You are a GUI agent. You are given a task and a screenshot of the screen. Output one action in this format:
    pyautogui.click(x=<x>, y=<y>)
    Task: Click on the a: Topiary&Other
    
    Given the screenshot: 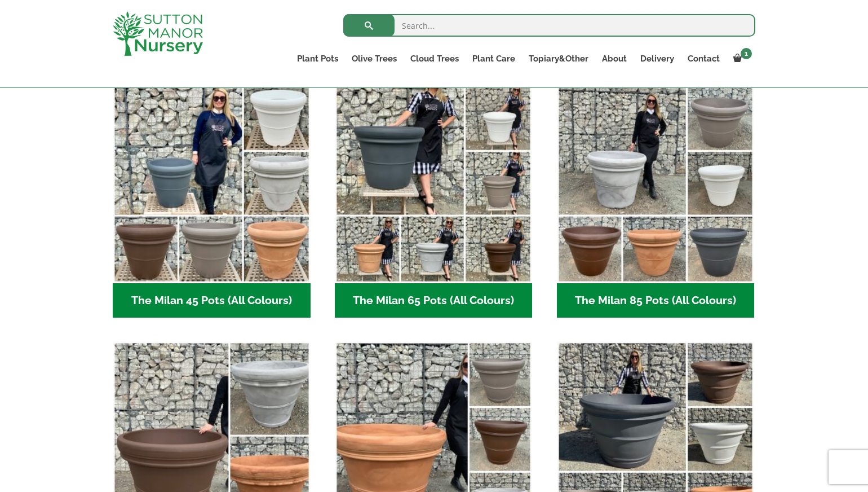 What is the action you would take?
    pyautogui.click(x=559, y=59)
    